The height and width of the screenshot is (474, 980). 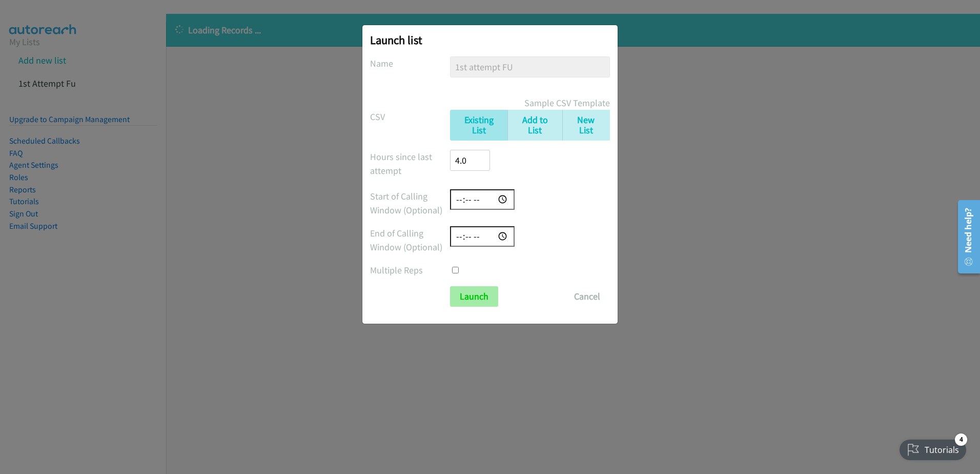 What do you see at coordinates (410, 164) in the screenshot?
I see `label: Hours since last attempt` at bounding box center [410, 164].